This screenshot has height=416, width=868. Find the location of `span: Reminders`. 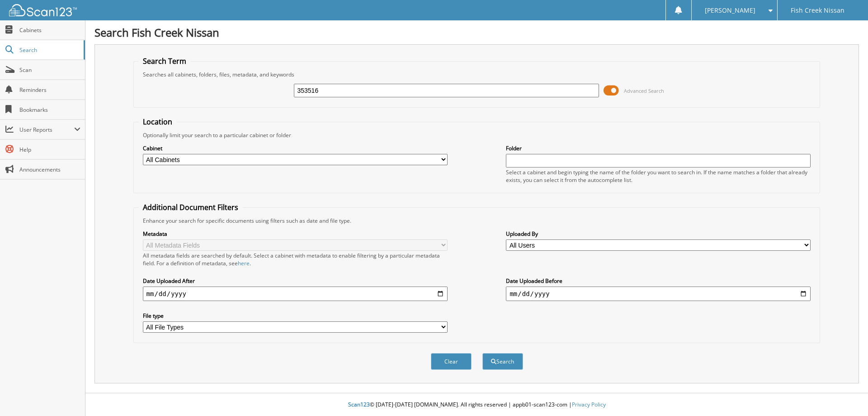

span: Reminders is located at coordinates (50, 90).